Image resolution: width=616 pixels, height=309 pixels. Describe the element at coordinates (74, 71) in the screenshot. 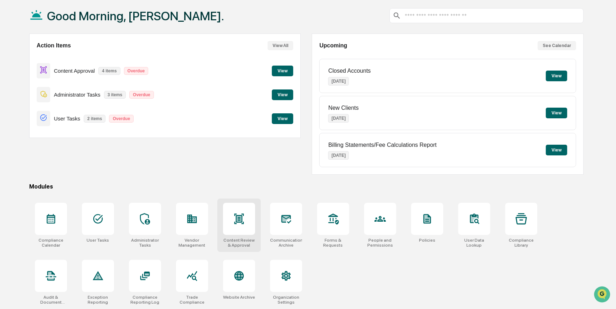

I see `p: Content Approval` at that location.